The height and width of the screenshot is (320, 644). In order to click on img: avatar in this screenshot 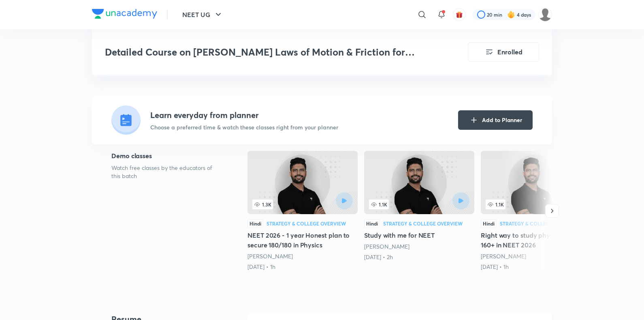, I will do `click(459, 14)`.